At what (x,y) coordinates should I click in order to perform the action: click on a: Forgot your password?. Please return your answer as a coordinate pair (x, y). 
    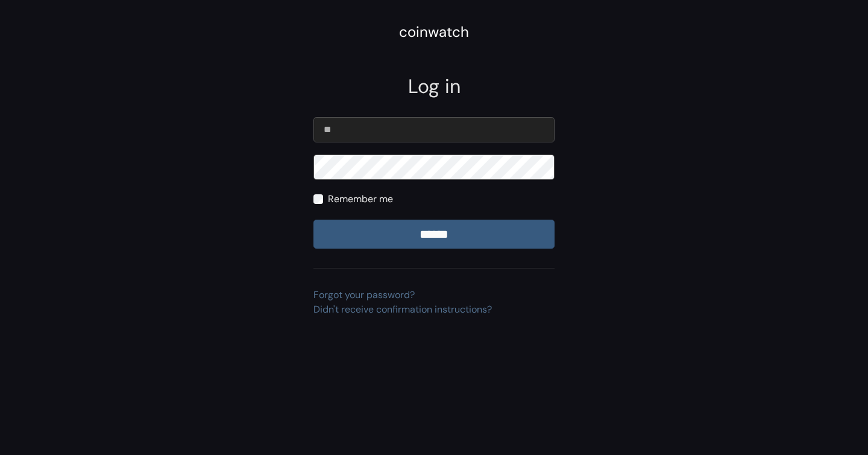
    Looking at the image, I should click on (364, 294).